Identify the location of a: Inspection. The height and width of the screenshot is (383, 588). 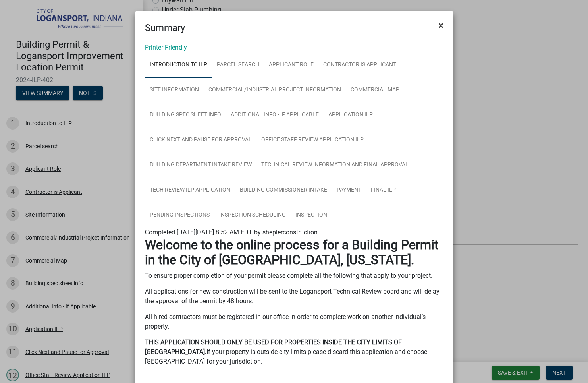
(311, 216).